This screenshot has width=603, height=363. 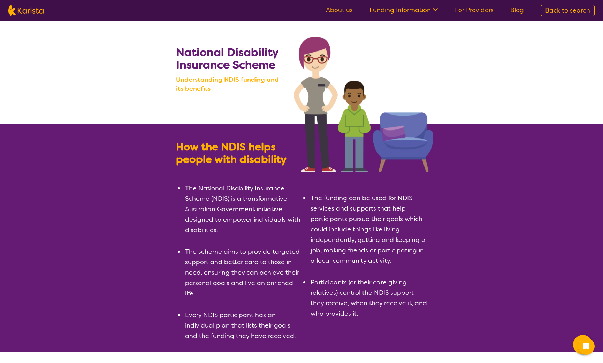 I want to click on b: Understanding NDIS funding and its benefits, so click(x=231, y=84).